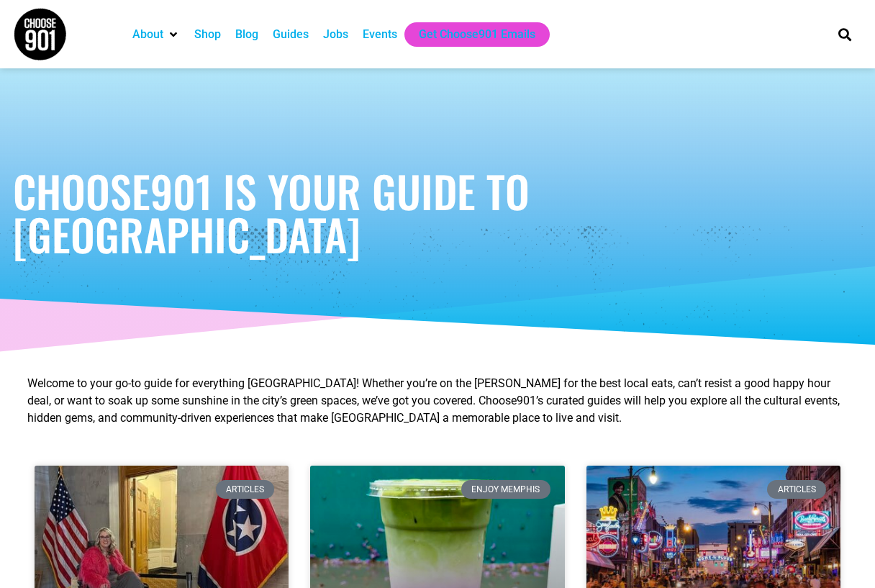 This screenshot has height=588, width=875. I want to click on div: Get Choose901 Emails, so click(477, 34).